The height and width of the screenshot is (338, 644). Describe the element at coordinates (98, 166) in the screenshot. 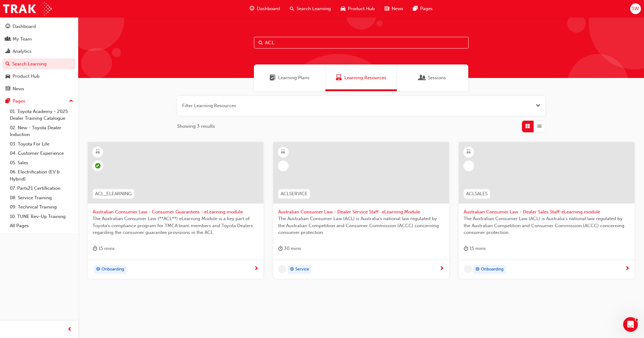

I see `span: learningRecordVerb_COMPLETE-icon` at that location.